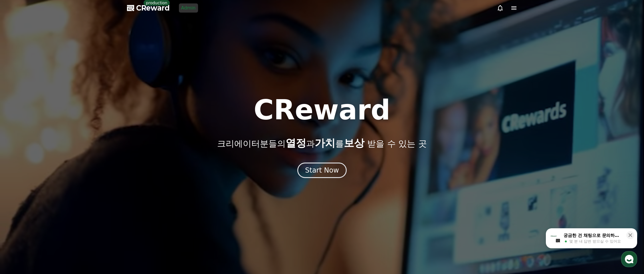 This screenshot has height=274, width=644. Describe the element at coordinates (296, 143) in the screenshot. I see `span: 열정` at that location.